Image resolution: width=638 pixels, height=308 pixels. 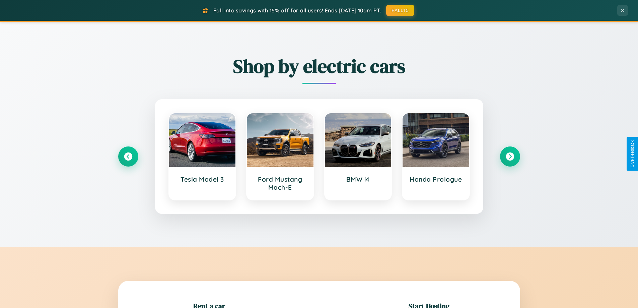 What do you see at coordinates (319, 66) in the screenshot?
I see `h2: Shop by electric cars` at bounding box center [319, 66].